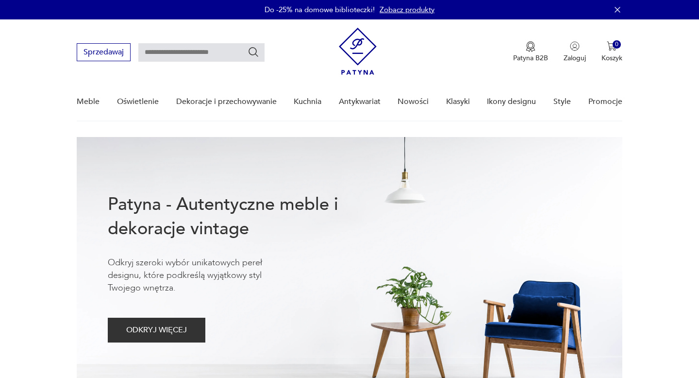 The height and width of the screenshot is (378, 699). I want to click on a: Promocje, so click(605, 101).